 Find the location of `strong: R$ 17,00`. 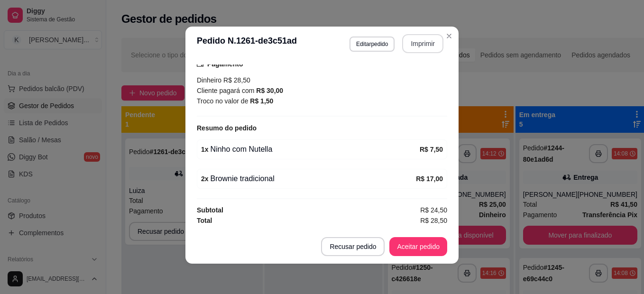

strong: R$ 17,00 is located at coordinates (429, 179).